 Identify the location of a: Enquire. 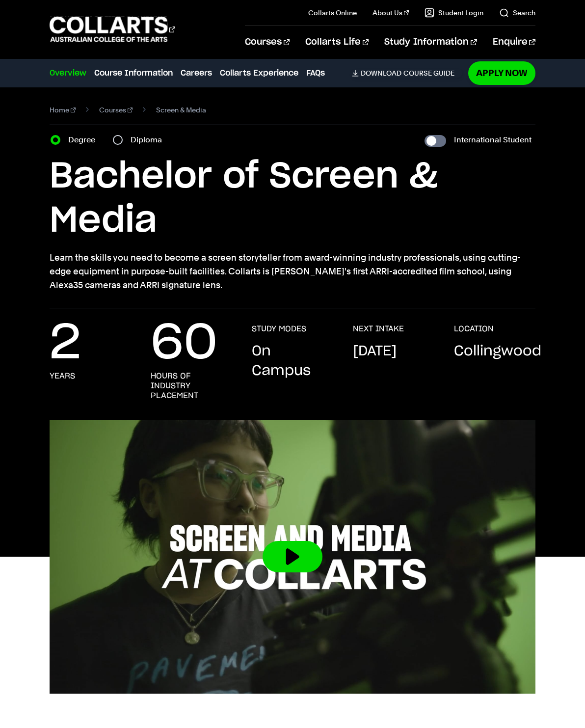
(513, 42).